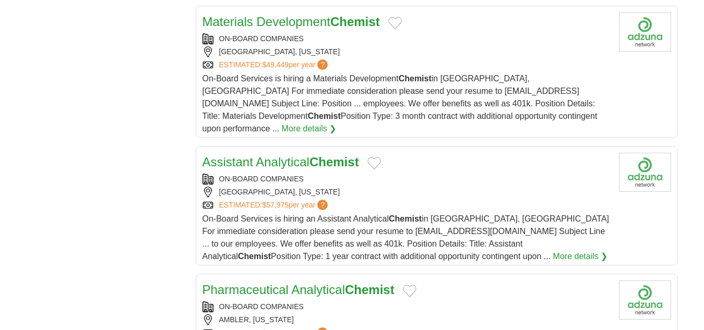 The height and width of the screenshot is (330, 704). What do you see at coordinates (281, 162) in the screenshot?
I see `a: Assistant AnalyticalChemist` at bounding box center [281, 162].